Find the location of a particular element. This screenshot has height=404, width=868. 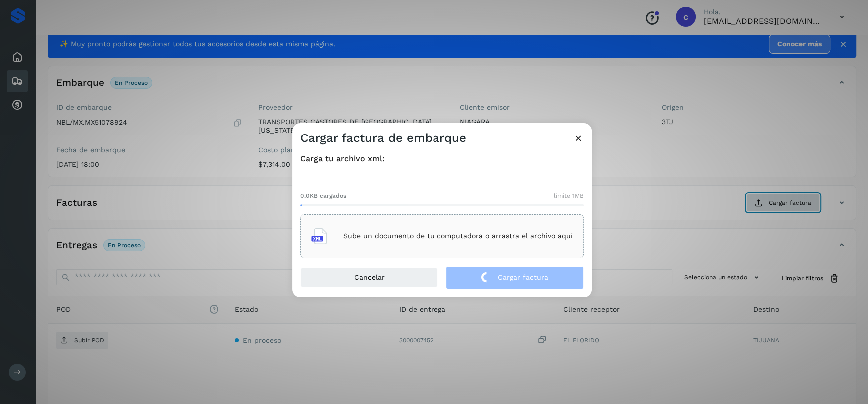

button: Cancelar is located at coordinates (369, 277).